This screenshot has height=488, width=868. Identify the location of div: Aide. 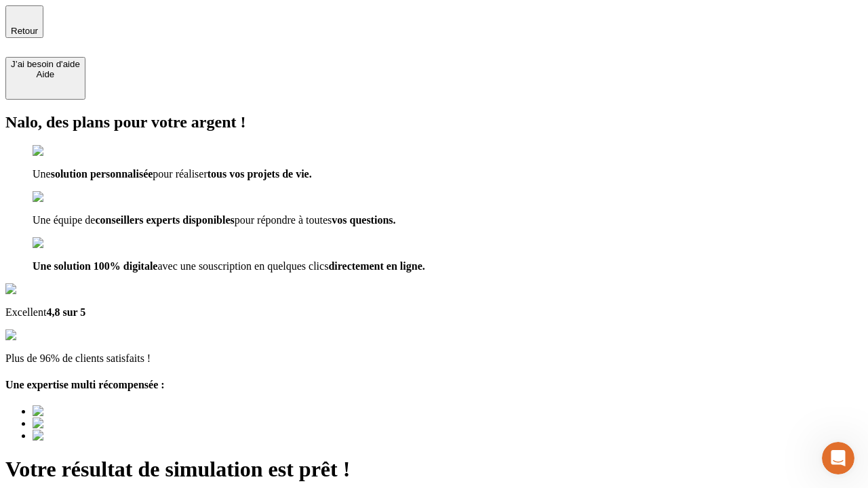
(45, 74).